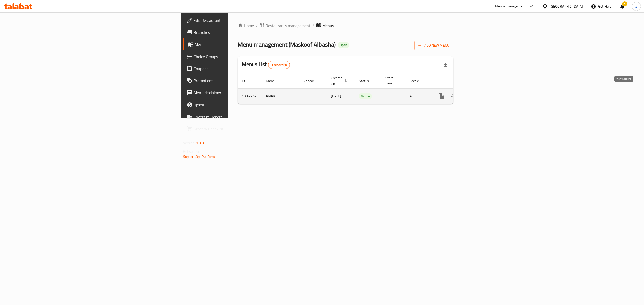 The image size is (644, 305). What do you see at coordinates (365, 96) in the screenshot?
I see `span: Active` at bounding box center [365, 96].